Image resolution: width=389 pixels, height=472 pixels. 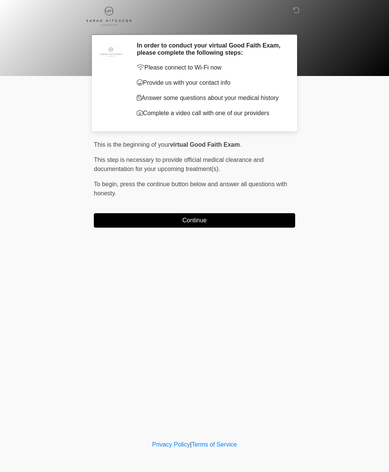 What do you see at coordinates (210, 83) in the screenshot?
I see `p: Provide us with your contact info` at bounding box center [210, 83].